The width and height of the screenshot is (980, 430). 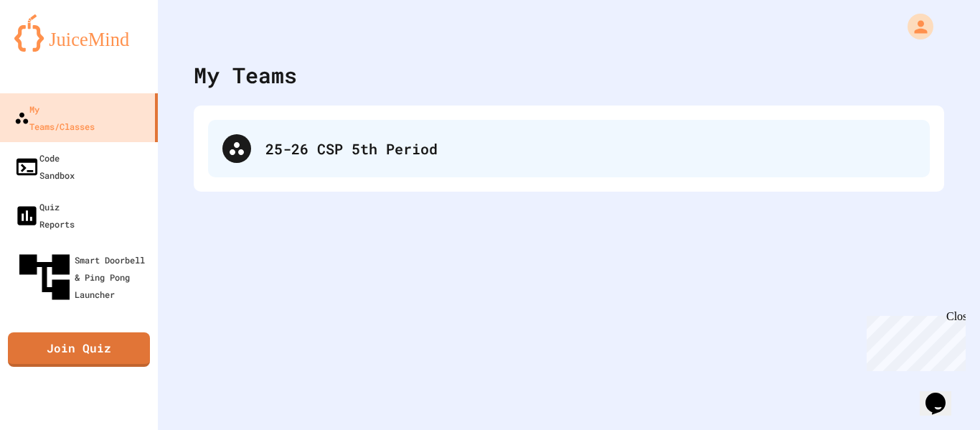 I want to click on div: My Teams, so click(x=245, y=75).